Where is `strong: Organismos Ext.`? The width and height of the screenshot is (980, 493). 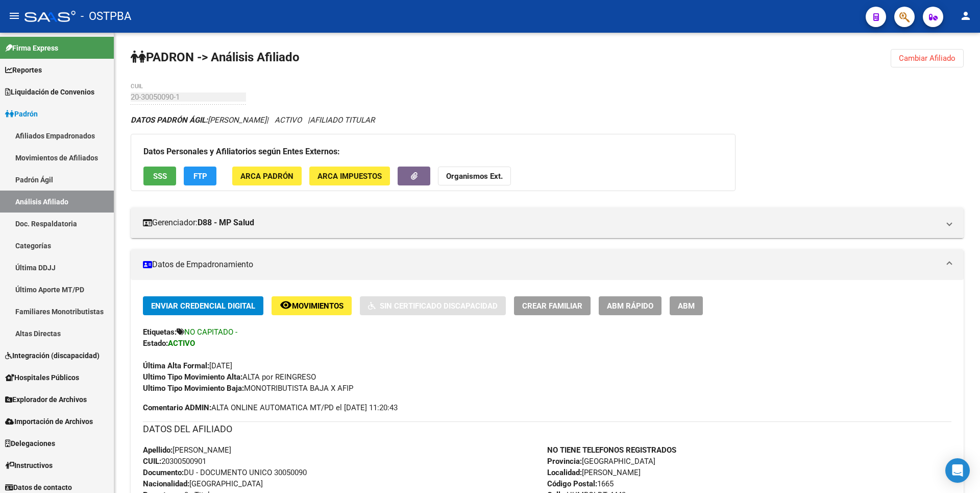 strong: Organismos Ext. is located at coordinates (474, 176).